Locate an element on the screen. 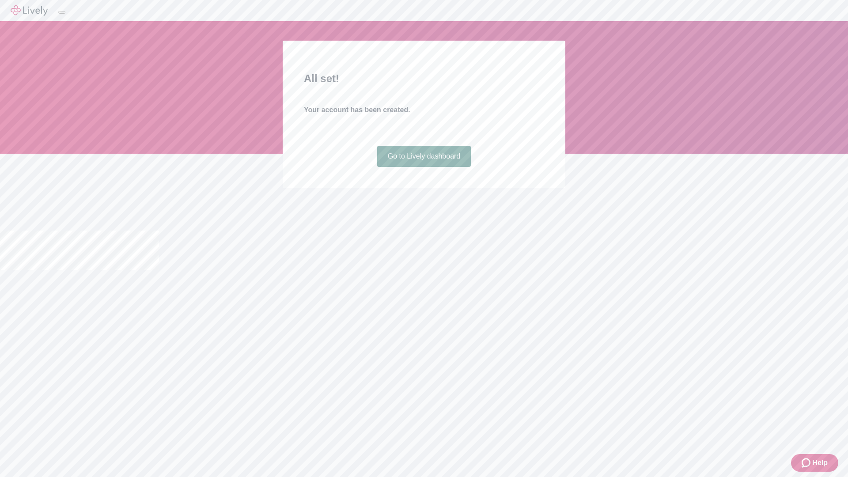  img: Lively is located at coordinates (29, 11).